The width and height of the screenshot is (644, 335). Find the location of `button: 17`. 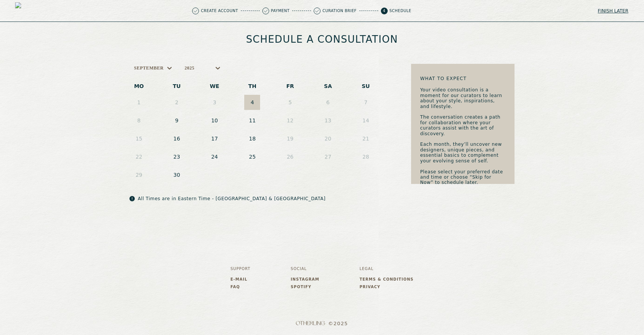

button: 17 is located at coordinates (215, 138).